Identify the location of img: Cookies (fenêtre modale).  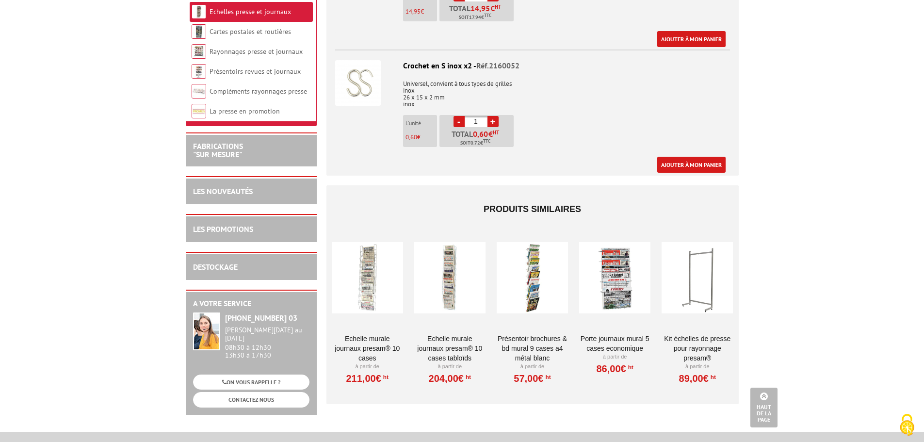
(907, 425).